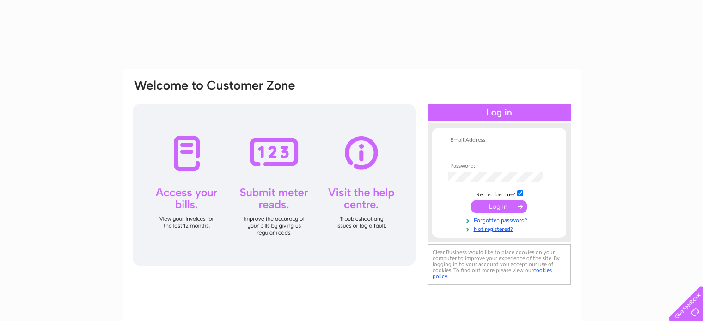 The width and height of the screenshot is (703, 321). I want to click on td: Remember me?, so click(499, 194).